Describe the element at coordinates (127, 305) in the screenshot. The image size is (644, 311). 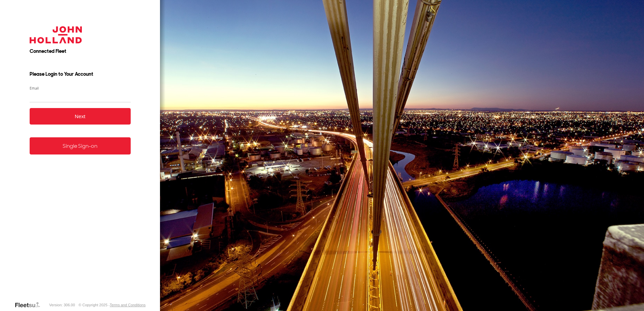
I see `a: Terms and Conditions` at that location.